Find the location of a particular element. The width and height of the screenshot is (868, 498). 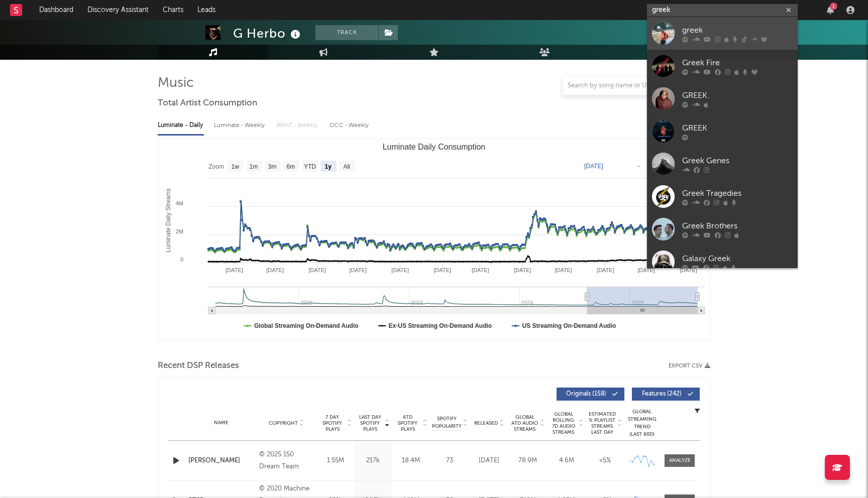

a: Greek Tragedies is located at coordinates (722, 197).